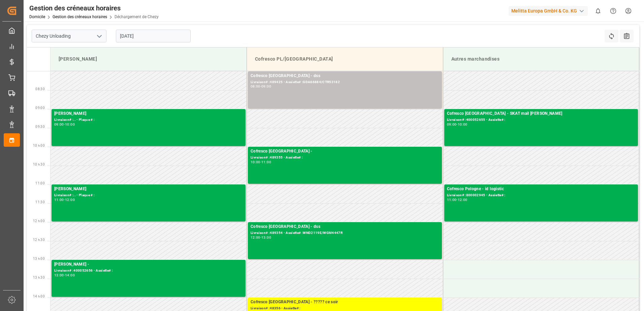 The height and width of the screenshot is (311, 644). Describe the element at coordinates (39, 278) in the screenshot. I see `span: 13 h 30` at that location.